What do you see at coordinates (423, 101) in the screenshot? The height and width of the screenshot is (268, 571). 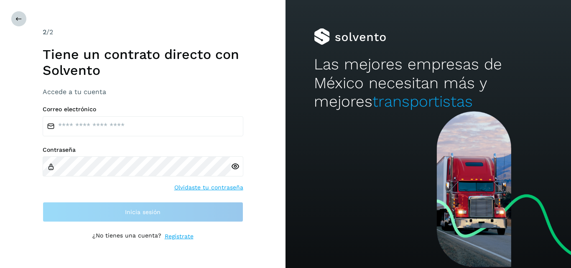 I see `span: transportistas` at bounding box center [423, 101].